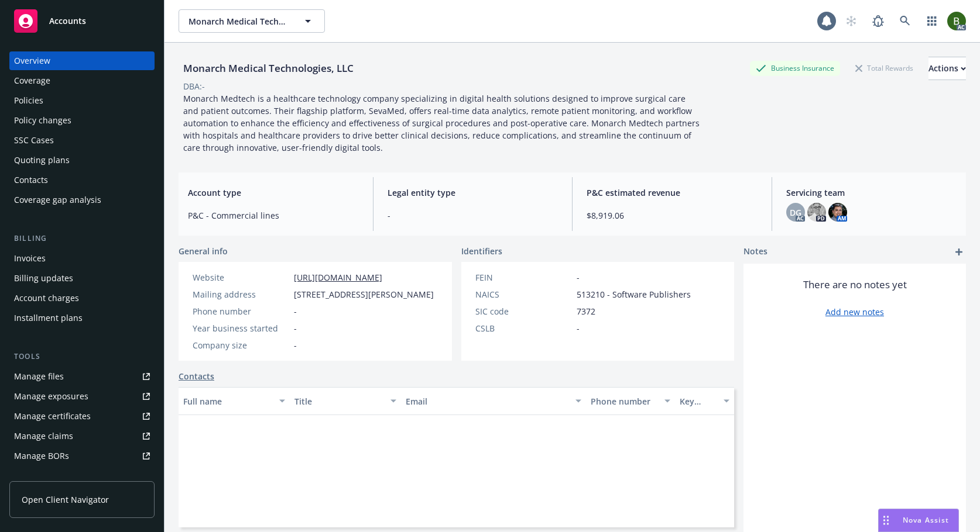  What do you see at coordinates (240, 328) in the screenshot?
I see `div: Year business started` at bounding box center [240, 328].